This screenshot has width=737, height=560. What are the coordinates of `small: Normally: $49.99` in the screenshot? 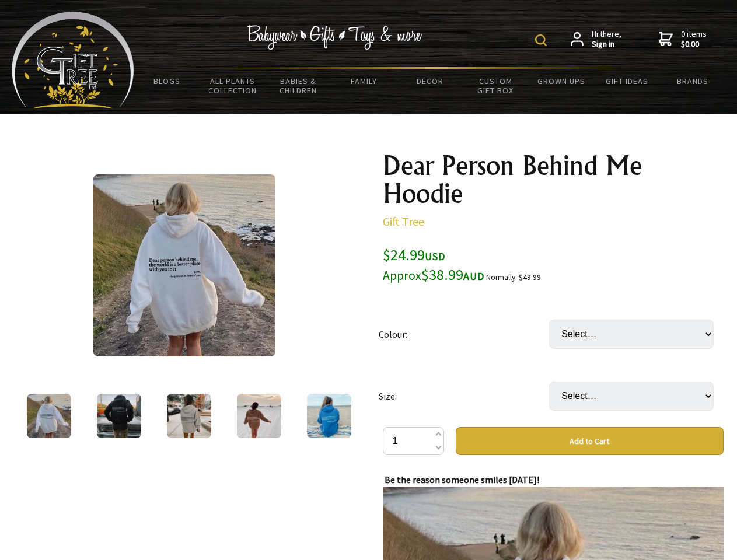 It's located at (513, 277).